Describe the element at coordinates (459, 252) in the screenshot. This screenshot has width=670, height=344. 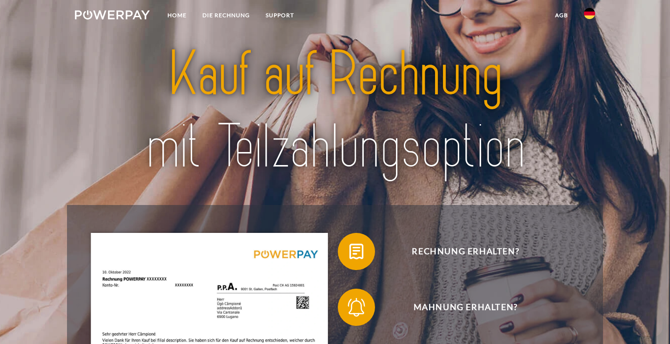
I see `button: Rechnung erhalten?` at that location.